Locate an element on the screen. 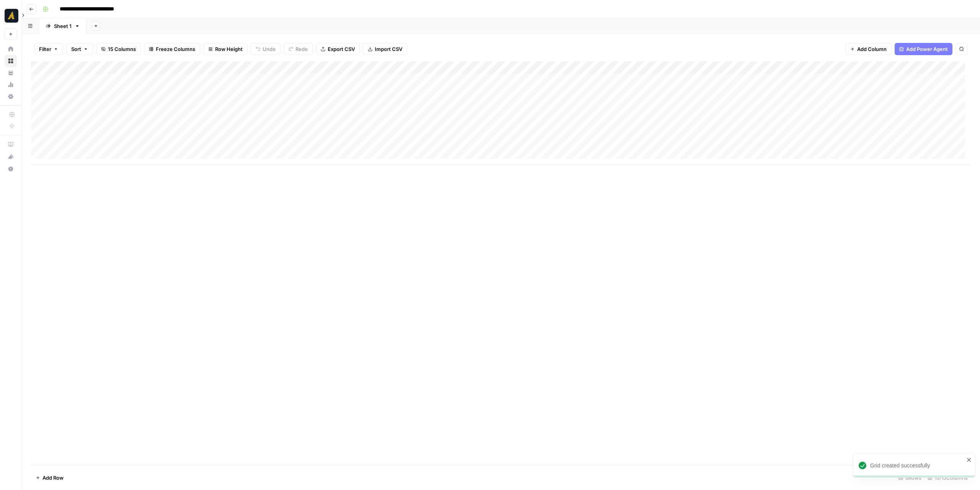 This screenshot has height=490, width=980. button: Filter is located at coordinates (48, 49).